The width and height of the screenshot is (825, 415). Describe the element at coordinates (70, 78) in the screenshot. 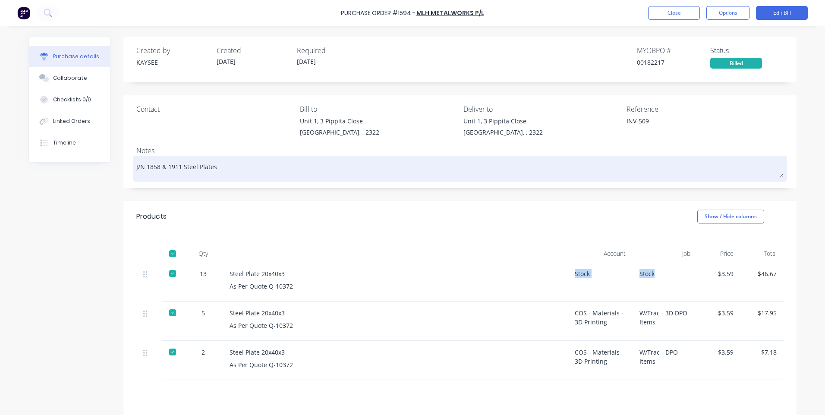

I see `div: Collaborate` at that location.